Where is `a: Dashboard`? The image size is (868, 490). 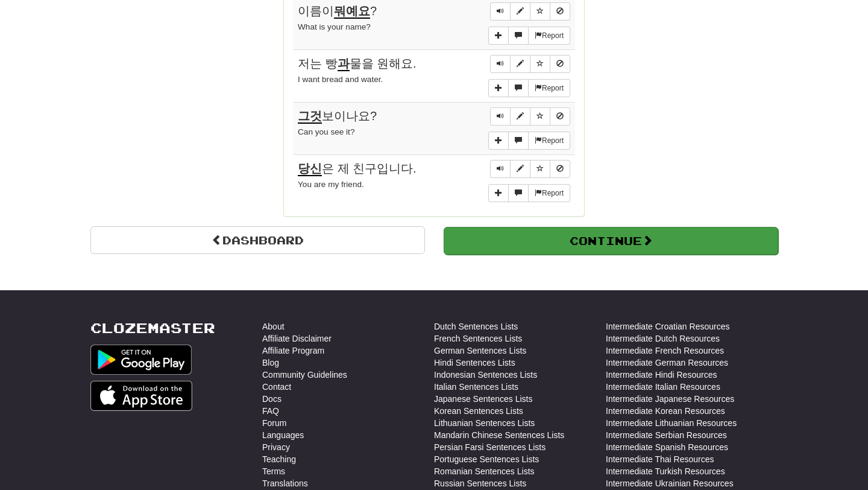 a: Dashboard is located at coordinates (257, 240).